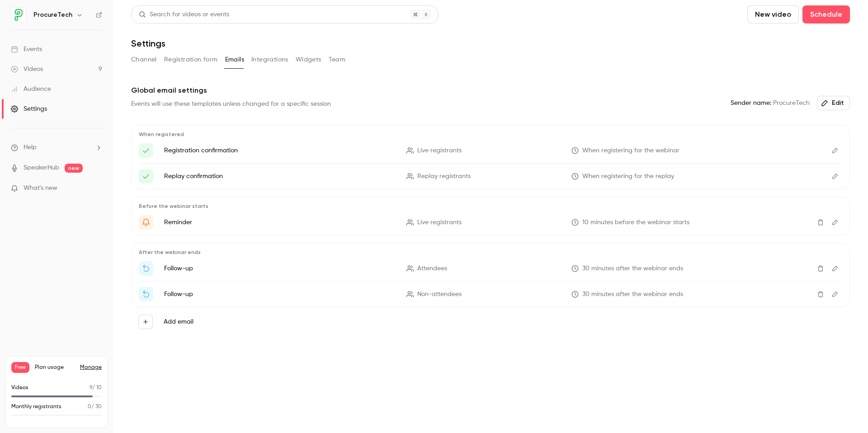 The height and width of the screenshot is (433, 868). What do you see at coordinates (41, 188) in the screenshot?
I see `span: What's new` at bounding box center [41, 188].